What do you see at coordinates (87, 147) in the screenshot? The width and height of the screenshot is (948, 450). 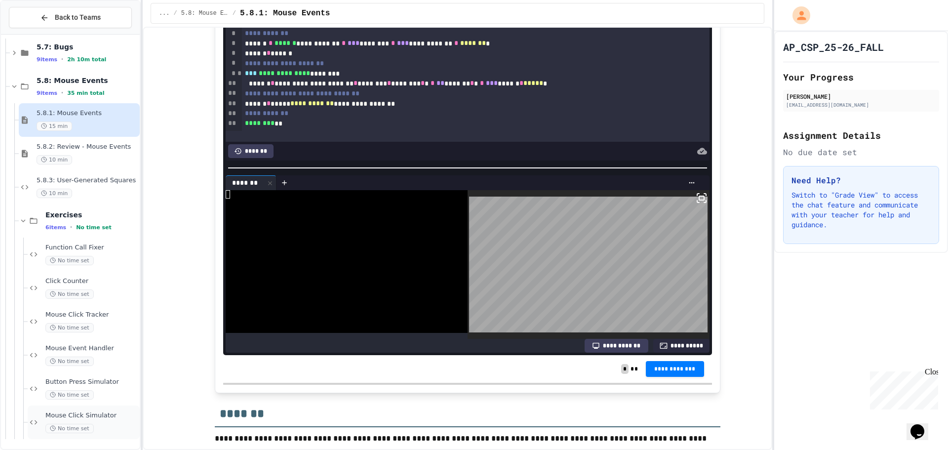 I see `span: 5.8.2: Review - Mouse Events` at bounding box center [87, 147].